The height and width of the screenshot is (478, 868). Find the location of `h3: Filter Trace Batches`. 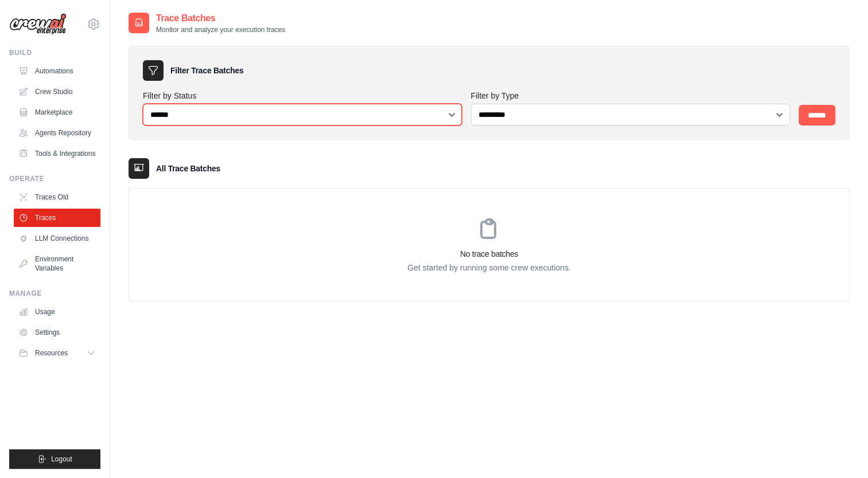

h3: Filter Trace Batches is located at coordinates (206, 70).